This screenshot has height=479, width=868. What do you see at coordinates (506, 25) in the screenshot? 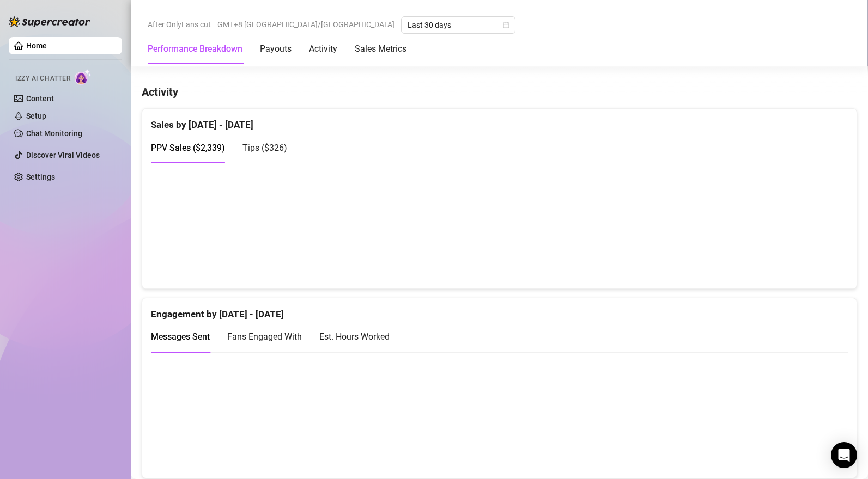
I see `span: calendar` at bounding box center [506, 25].